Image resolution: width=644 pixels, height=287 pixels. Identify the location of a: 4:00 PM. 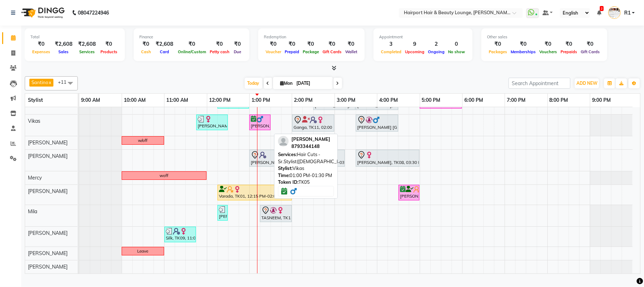
(389, 100).